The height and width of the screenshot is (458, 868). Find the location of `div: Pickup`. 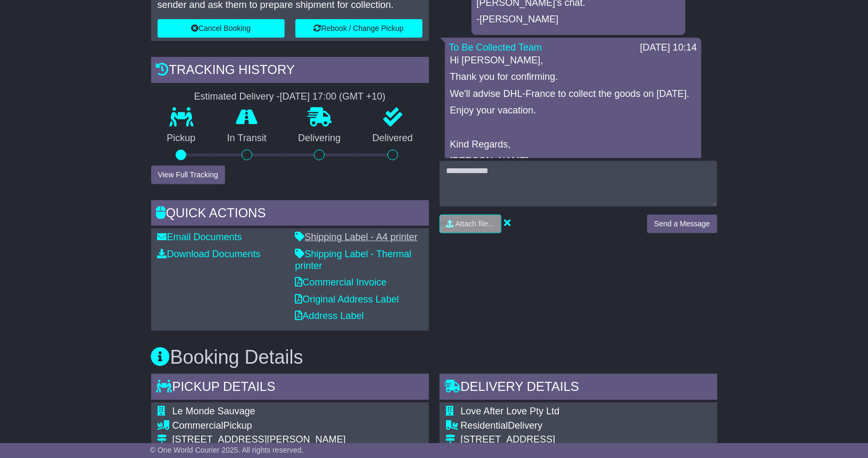

div: Pickup is located at coordinates (259, 426).